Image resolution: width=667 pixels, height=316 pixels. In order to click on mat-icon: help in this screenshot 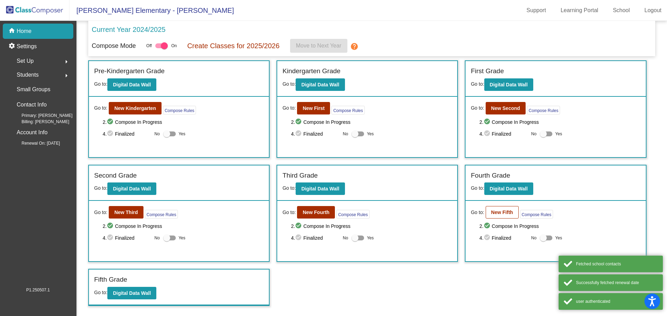, I will do `click(354, 47)`.